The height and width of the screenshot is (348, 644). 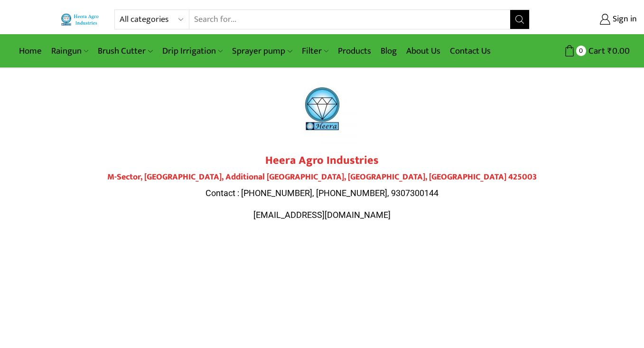 I want to click on a: Brush Cutter, so click(x=125, y=51).